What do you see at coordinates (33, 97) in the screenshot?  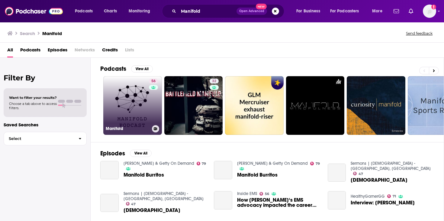 I see `span: Want to filter your results?` at bounding box center [33, 97].